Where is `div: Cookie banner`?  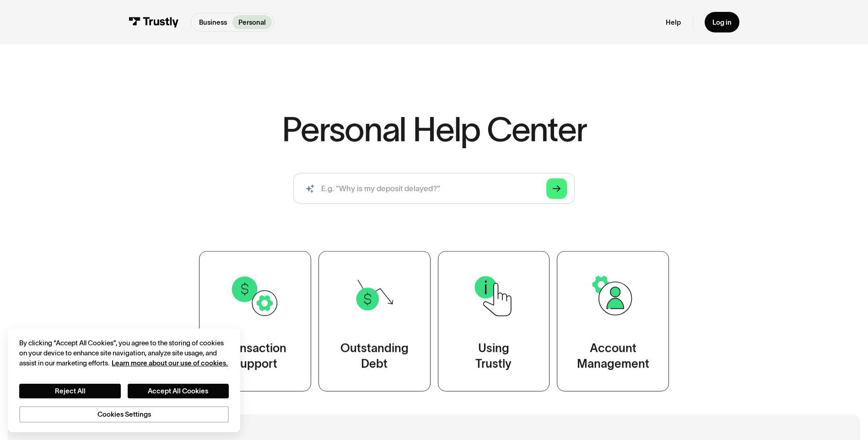 div: Cookie banner is located at coordinates (124, 380).